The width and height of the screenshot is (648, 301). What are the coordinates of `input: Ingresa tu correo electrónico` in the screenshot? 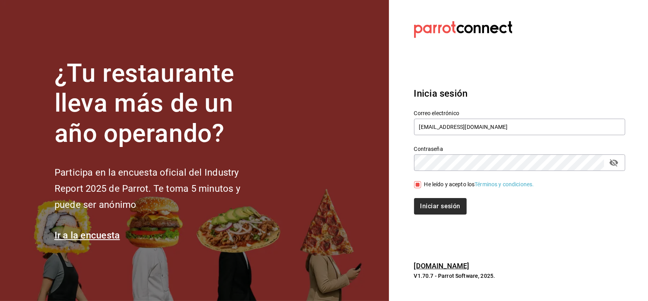 It's located at (520, 127).